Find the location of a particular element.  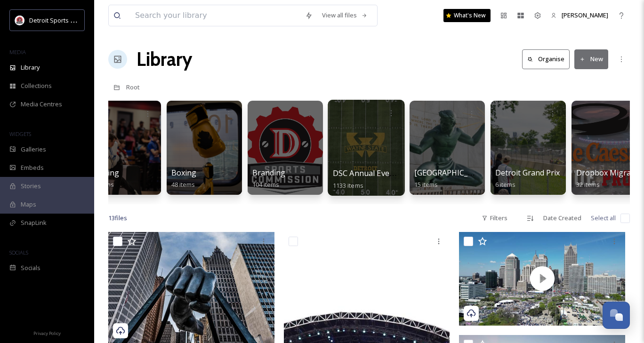

span: 15 items is located at coordinates (426, 185).